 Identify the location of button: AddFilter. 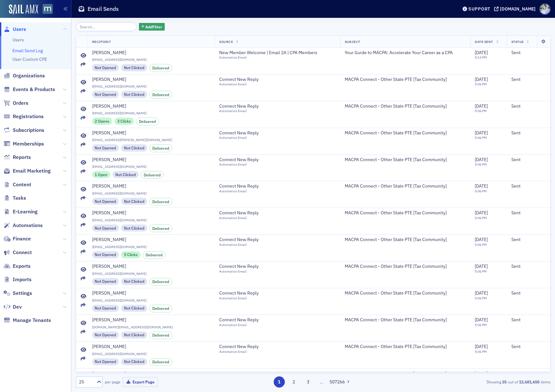
(152, 27).